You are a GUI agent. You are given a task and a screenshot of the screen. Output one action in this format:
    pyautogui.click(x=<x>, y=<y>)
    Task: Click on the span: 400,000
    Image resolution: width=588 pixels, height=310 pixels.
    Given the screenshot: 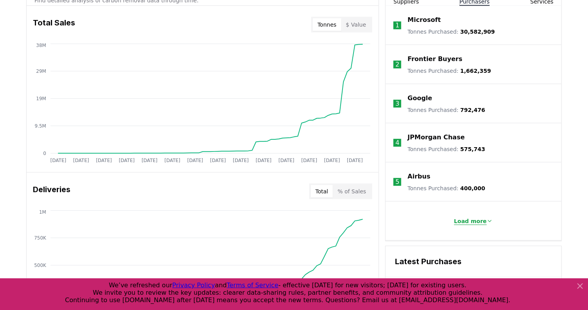 What is the action you would take?
    pyautogui.click(x=473, y=188)
    